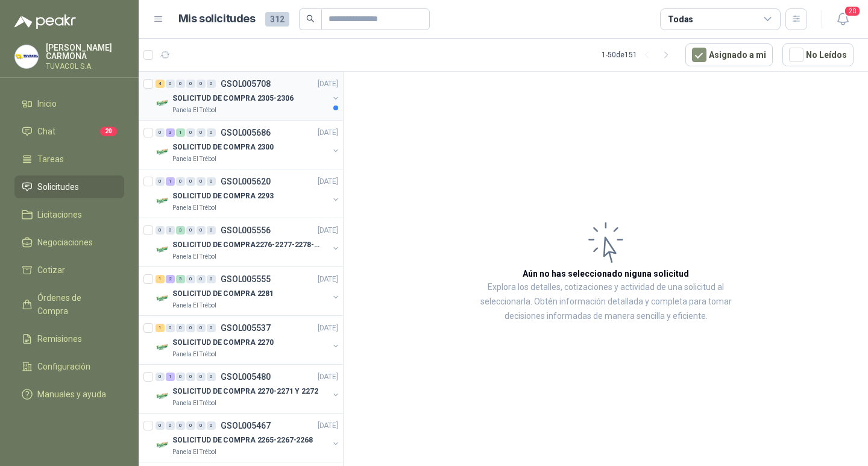 The image size is (868, 466). I want to click on span: Manuales y ayuda, so click(71, 394).